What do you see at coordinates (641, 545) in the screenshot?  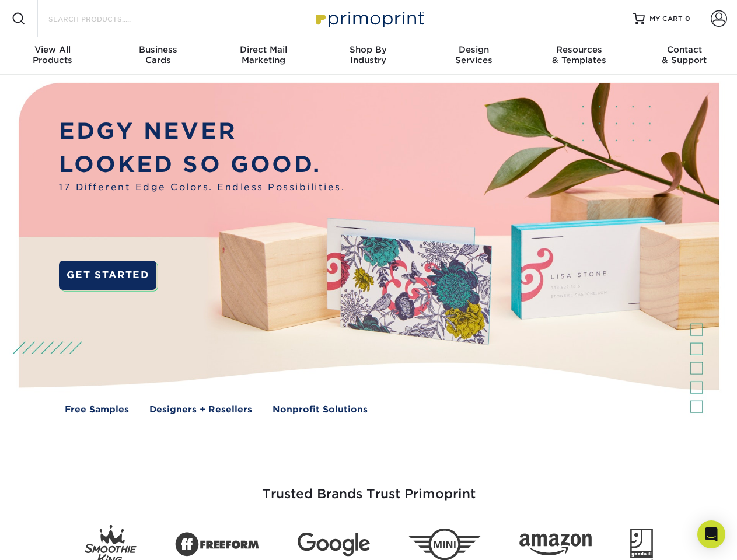 I see `img: Goodwill` at bounding box center [641, 545].